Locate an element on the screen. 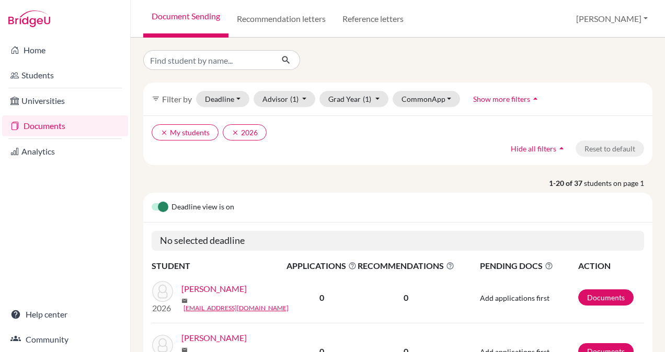  span: Add applications first is located at coordinates (514, 298).